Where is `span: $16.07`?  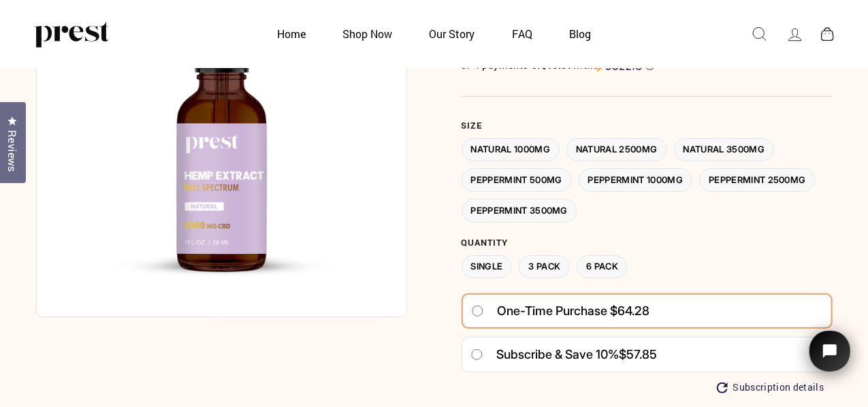 span: $16.07 is located at coordinates (557, 65).